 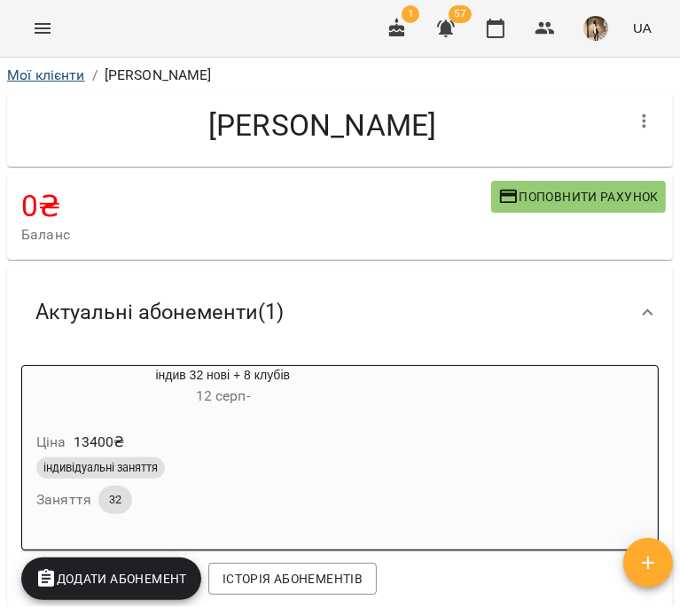 What do you see at coordinates (222, 451) in the screenshot?
I see `button: індив 32 нові + 8 клубів12 серп- Ціна13400₴індивідуальні заняттяЗаняття32` at bounding box center [222, 451].